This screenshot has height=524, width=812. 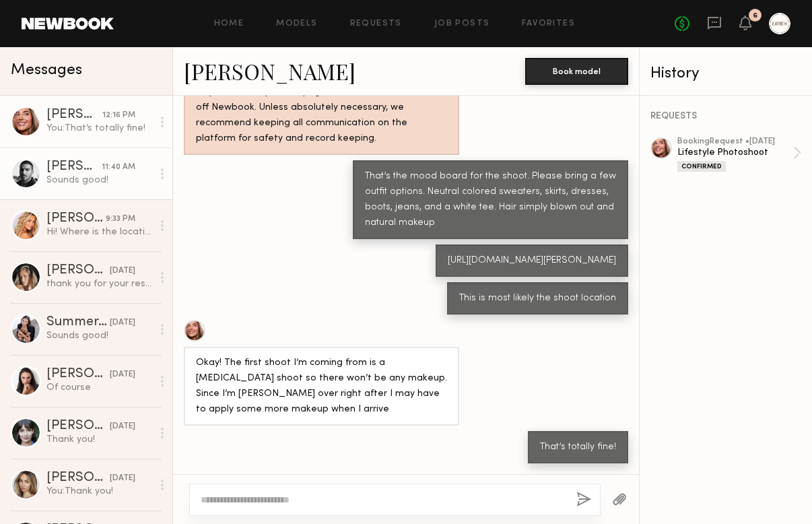 What do you see at coordinates (119, 167) in the screenshot?
I see `div: 11:40 AM` at bounding box center [119, 167].